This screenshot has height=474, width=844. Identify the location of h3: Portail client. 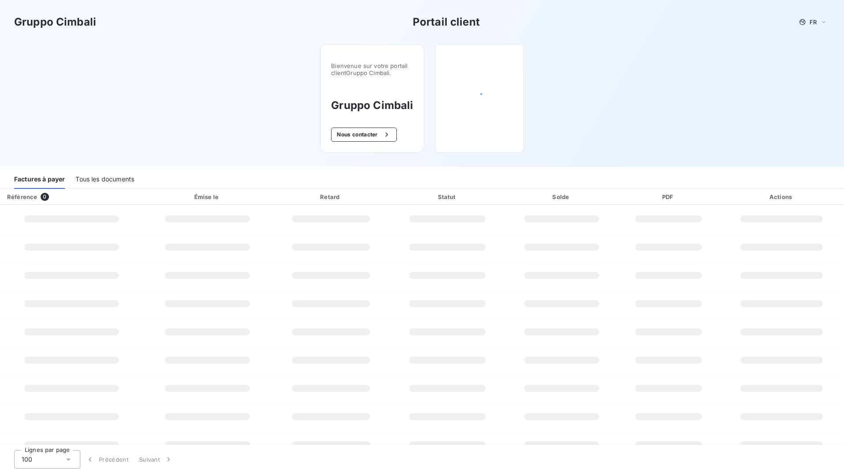
(446, 22).